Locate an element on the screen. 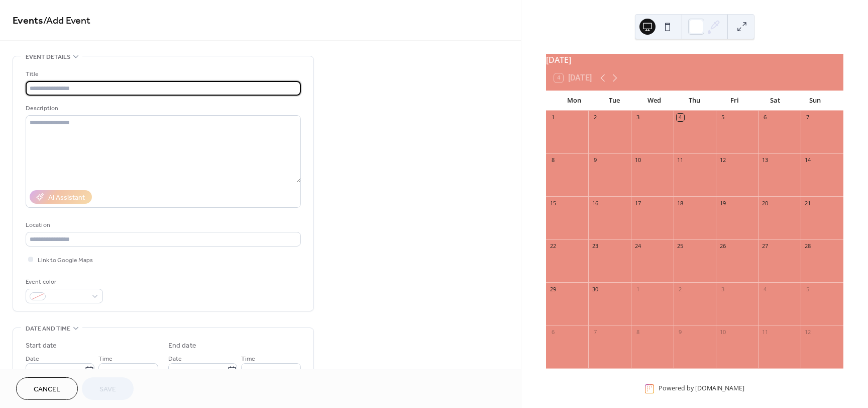 This screenshot has width=868, height=408. div: 15 is located at coordinates (553, 202).